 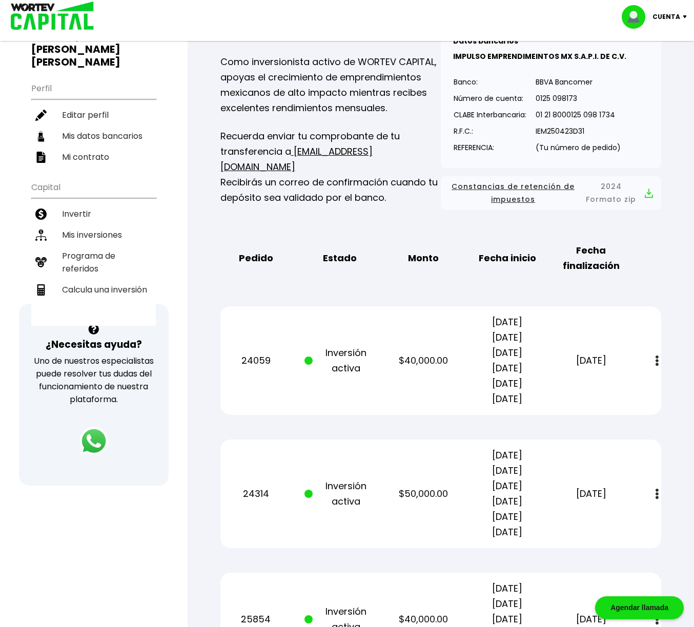 What do you see at coordinates (94, 441) in the screenshot?
I see `img: logos_whatsapp-icon.242b2217.svg` at bounding box center [94, 441].